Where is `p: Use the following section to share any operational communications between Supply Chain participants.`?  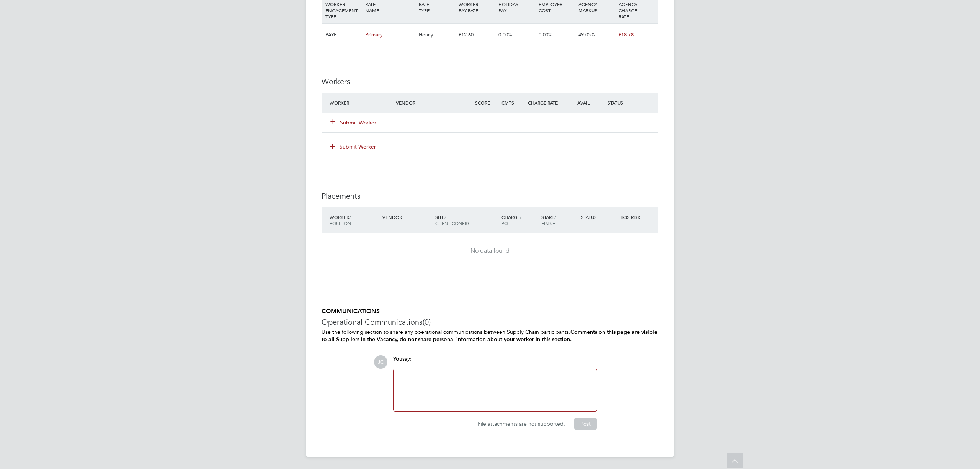
p: Use the following section to share any operational communications between Supply Chain participants. is located at coordinates (490, 336).